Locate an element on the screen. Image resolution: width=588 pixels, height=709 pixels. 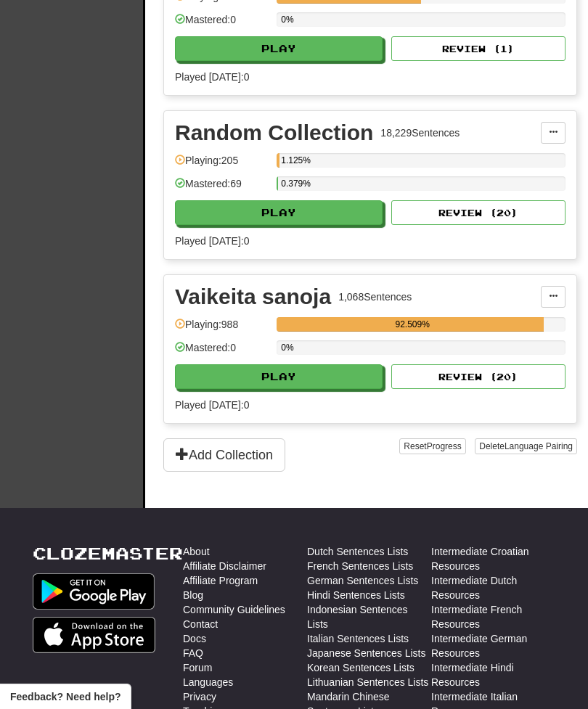
span: Progress is located at coordinates (444, 447).